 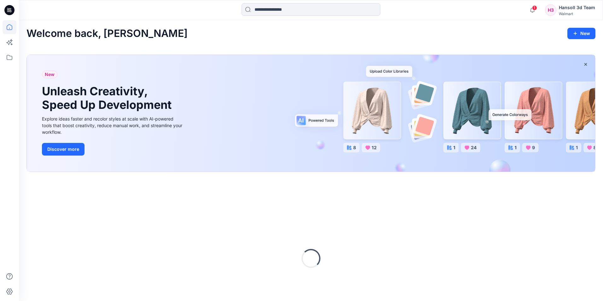 I want to click on span: 1, so click(x=534, y=8).